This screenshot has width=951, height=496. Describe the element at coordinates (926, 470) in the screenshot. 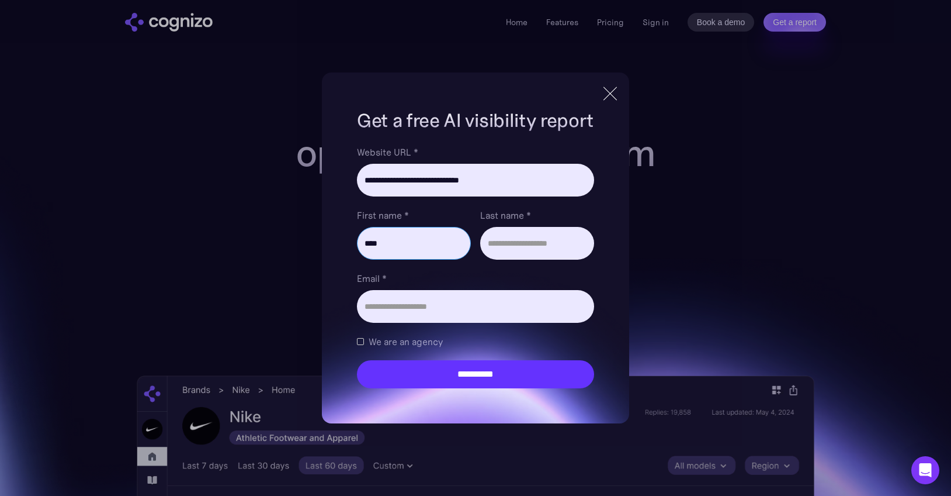

I see `div: Open Intercom Messenger` at that location.